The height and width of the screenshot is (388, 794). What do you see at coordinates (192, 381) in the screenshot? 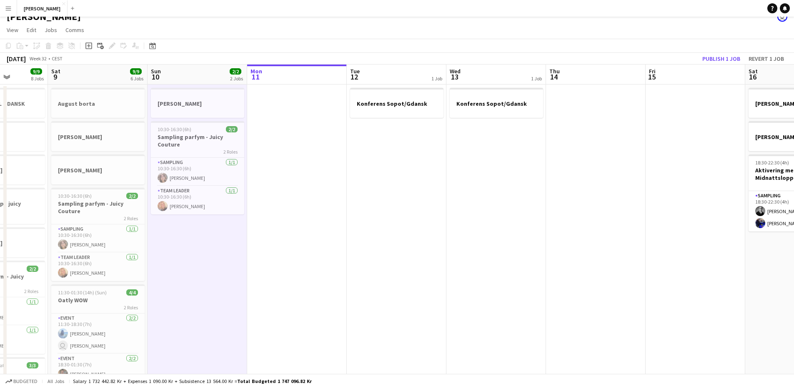
I see `div: Salary 1 732 442.82 kr + Expenses 1 090.00 kr + Subsistence 13 564.00 kr =` at bounding box center [192, 381].